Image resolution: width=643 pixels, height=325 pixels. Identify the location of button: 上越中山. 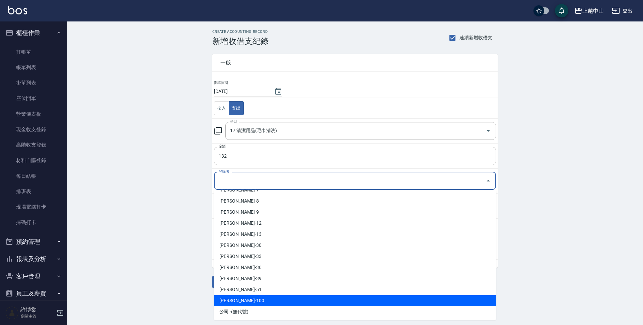
(589, 11).